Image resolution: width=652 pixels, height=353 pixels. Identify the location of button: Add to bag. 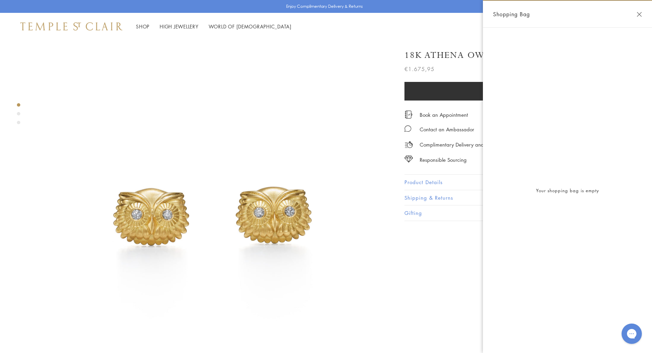
(507, 91).